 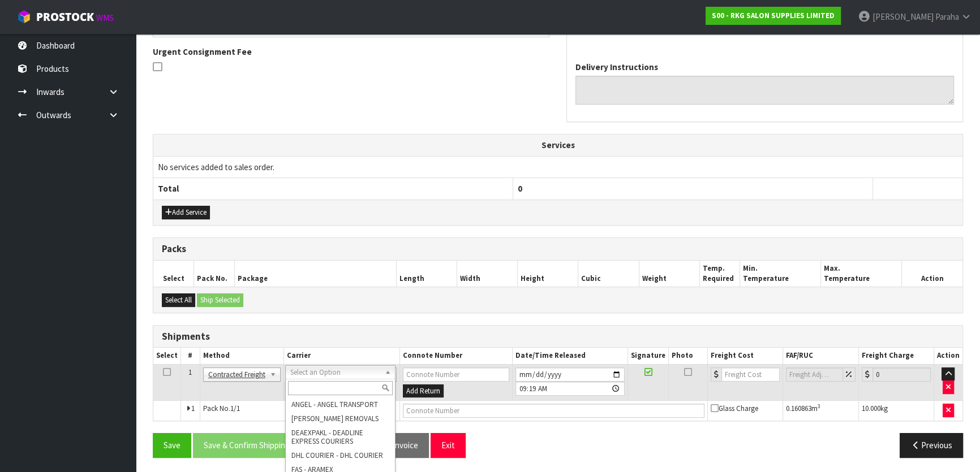 What do you see at coordinates (820, 411) in the screenshot?
I see `td: m` at bounding box center [820, 411].